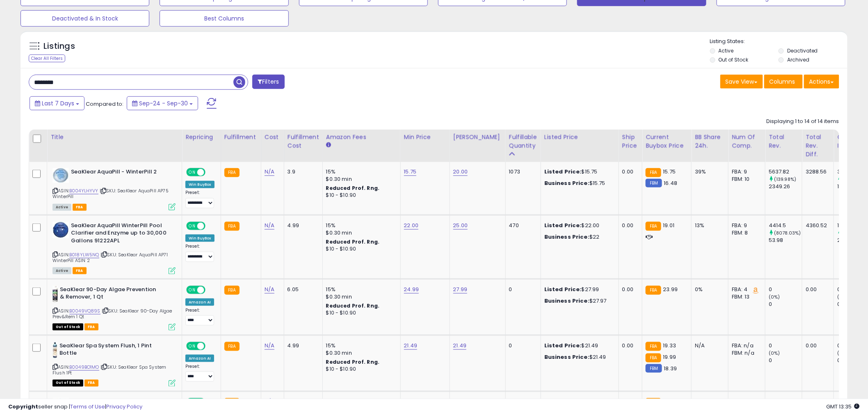 The height and width of the screenshot is (415, 868). Describe the element at coordinates (272, 137) in the screenshot. I see `div: Cost` at that location.